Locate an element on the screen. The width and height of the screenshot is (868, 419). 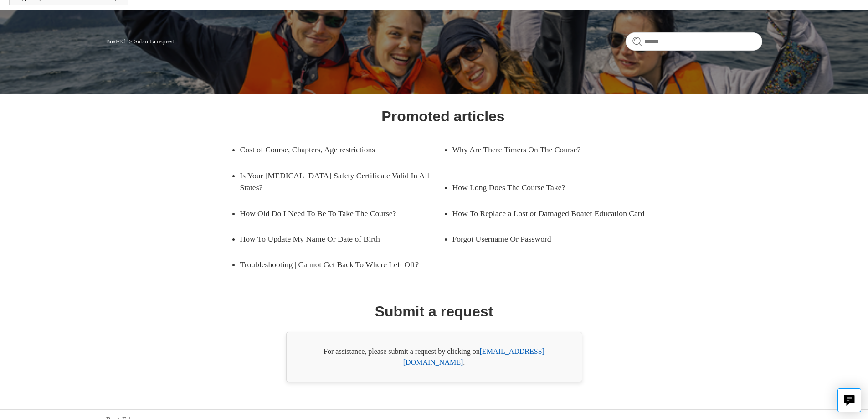
a: How Old Do I Need To Be To Take The Course? is located at coordinates (335, 214).